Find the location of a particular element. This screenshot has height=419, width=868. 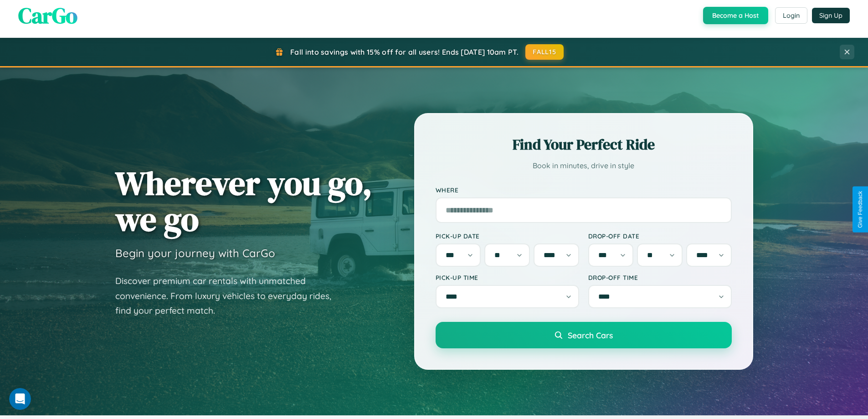

p: Book in minutes, drive in style is located at coordinates (584, 165).